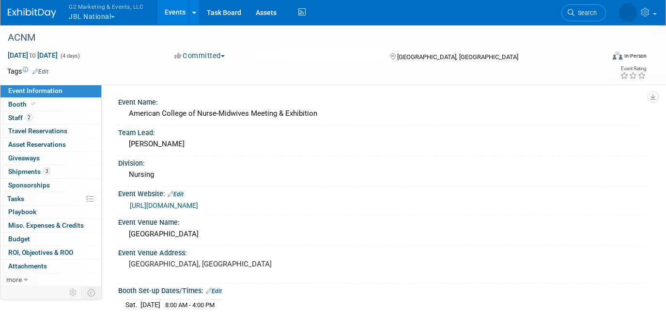 This screenshot has height=312, width=666. I want to click on a: Asset Reservations, so click(51, 144).